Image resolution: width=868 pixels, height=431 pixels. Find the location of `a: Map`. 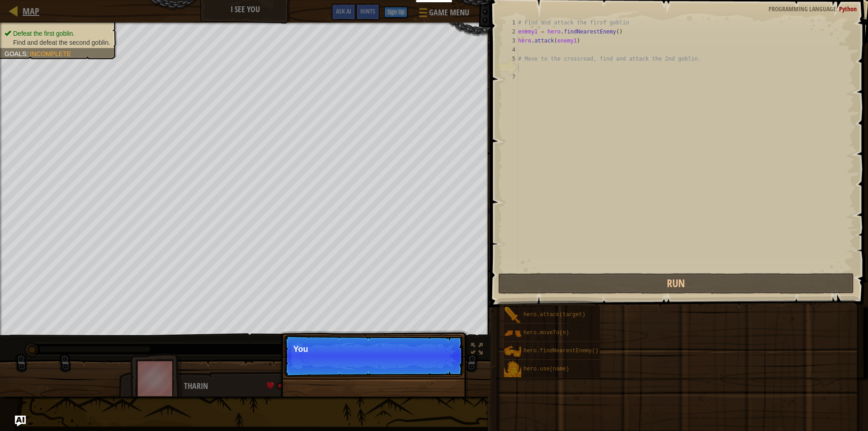

a: Map is located at coordinates (29, 11).